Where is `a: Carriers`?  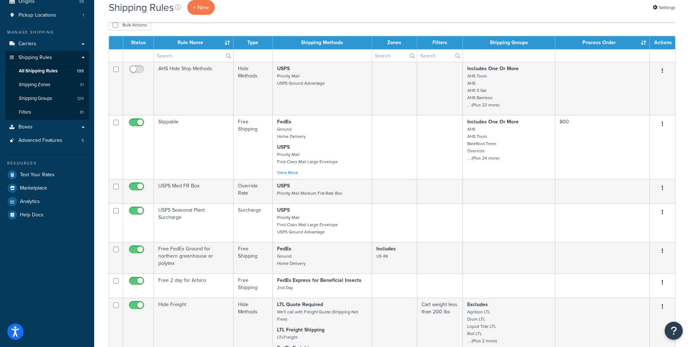
a: Carriers is located at coordinates (47, 44).